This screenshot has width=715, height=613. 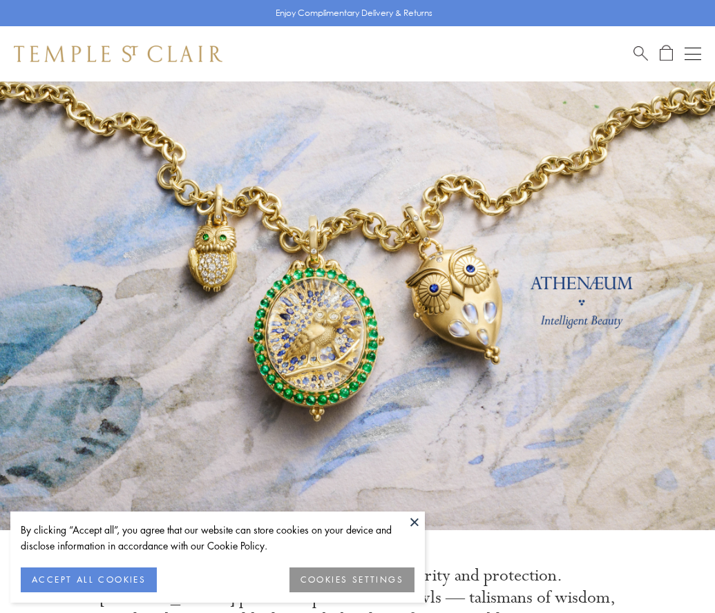 What do you see at coordinates (218, 538) in the screenshot?
I see `div: By clicking “Accept all”, you agree that our website can store cookies on your device and disclos...` at bounding box center [218, 538].